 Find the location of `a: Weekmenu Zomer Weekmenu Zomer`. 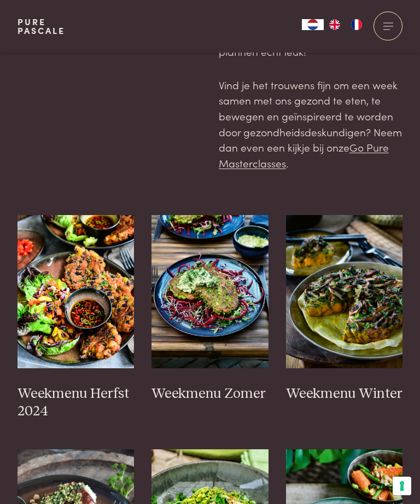

a: Weekmenu Zomer Weekmenu Zomer is located at coordinates (210, 309).